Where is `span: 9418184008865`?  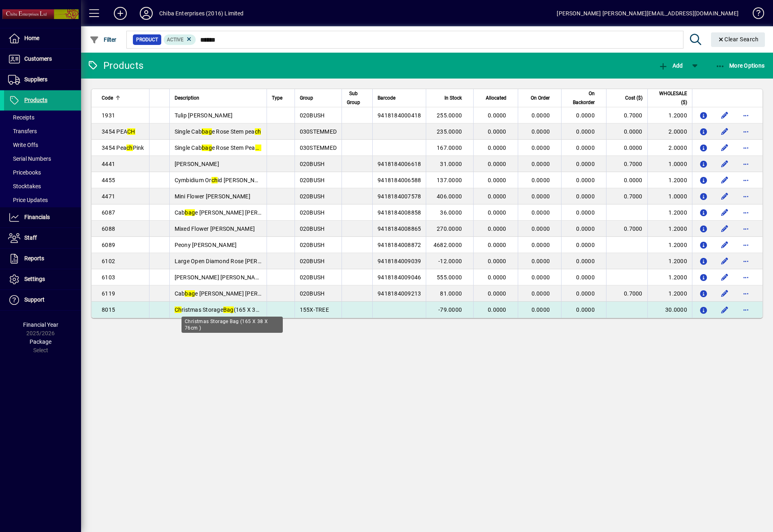 span: 9418184008865 is located at coordinates (399, 229).